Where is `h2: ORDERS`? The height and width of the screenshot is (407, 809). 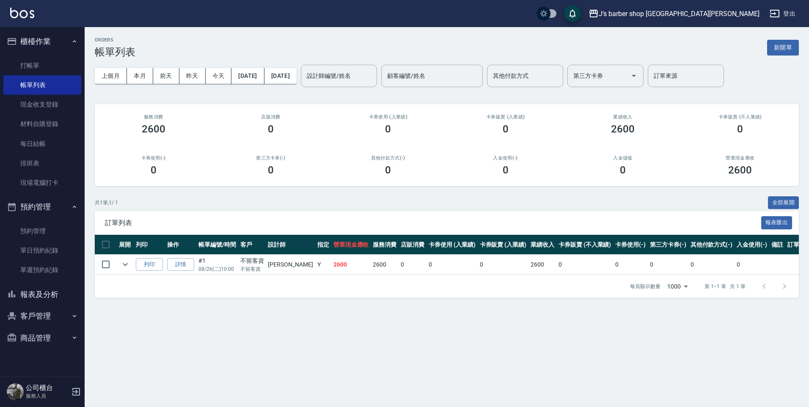
h2: ORDERS is located at coordinates (115, 40).